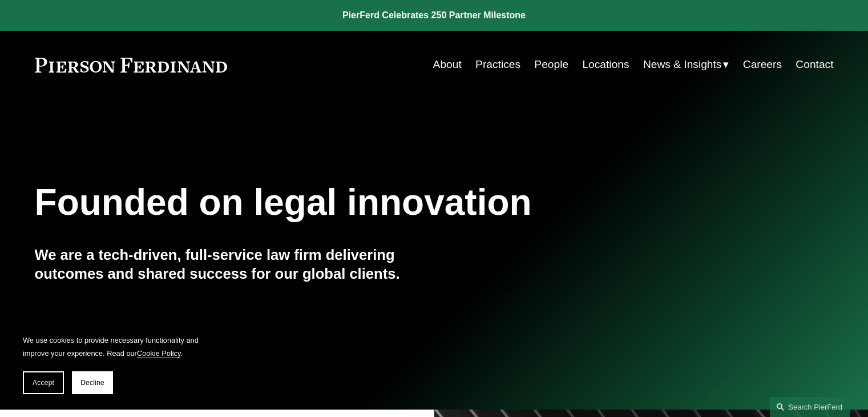 The height and width of the screenshot is (417, 868). Describe the element at coordinates (159, 353) in the screenshot. I see `a: Cookie Policy` at that location.